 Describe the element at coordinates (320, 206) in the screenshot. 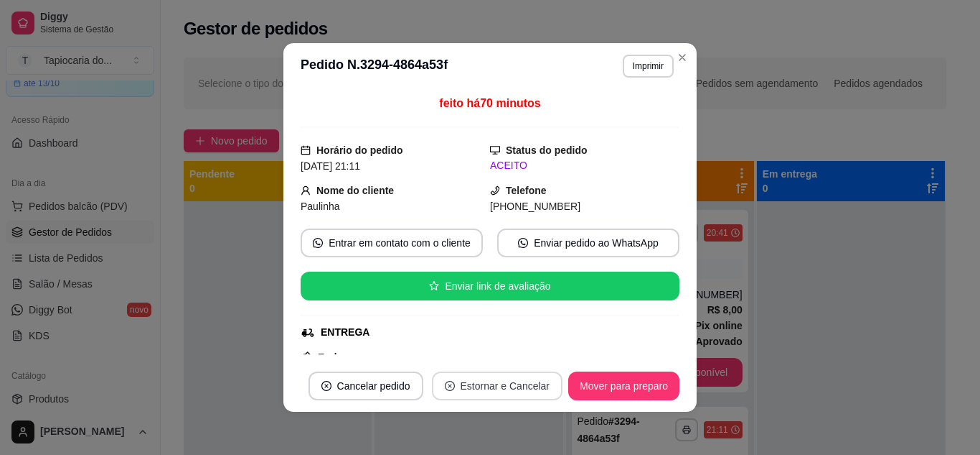

I see `span: Paulinha` at that location.